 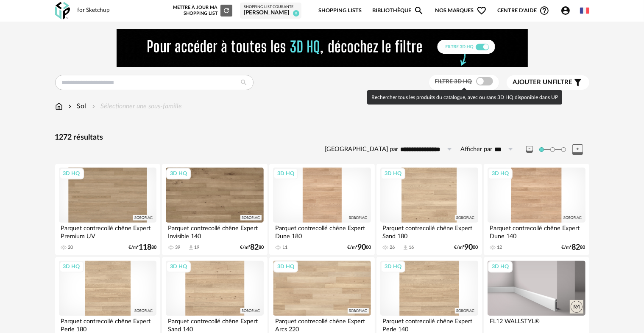 I want to click on span: Help Circle Outline icon, so click(x=544, y=11).